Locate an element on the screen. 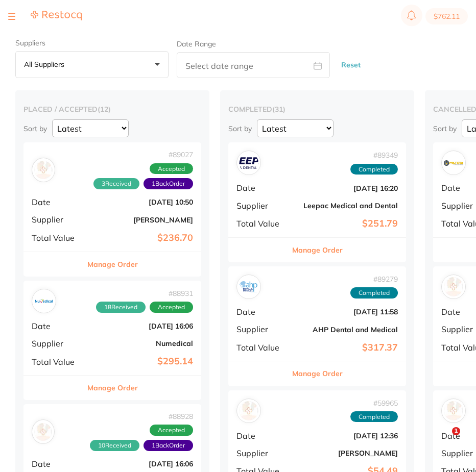  b: $295.14 is located at coordinates (142, 361).